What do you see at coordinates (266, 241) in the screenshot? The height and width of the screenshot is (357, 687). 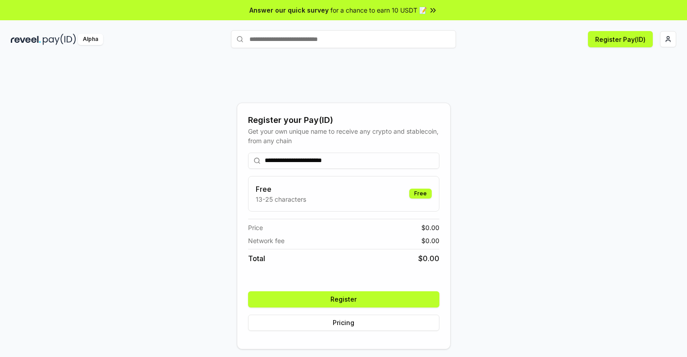 I see `span: Network fee` at bounding box center [266, 241].